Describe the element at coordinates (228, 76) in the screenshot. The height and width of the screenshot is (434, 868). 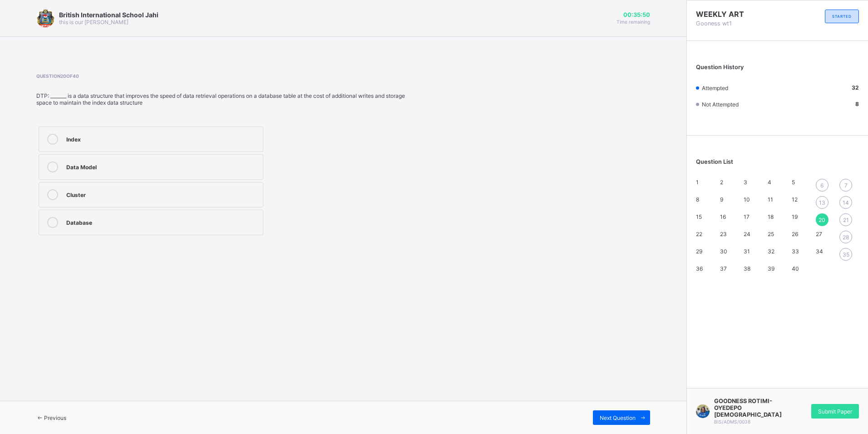
I see `span: Question 20 of 40` at that location.